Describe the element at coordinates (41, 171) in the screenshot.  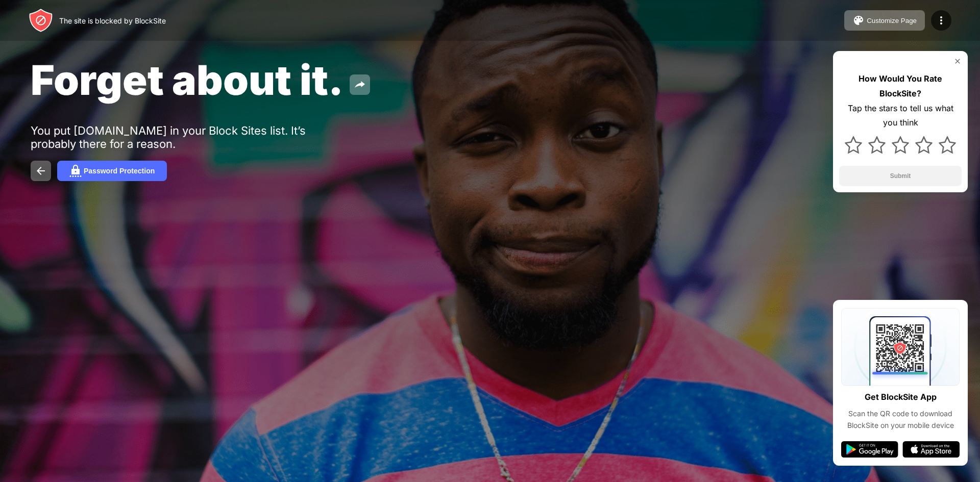
I see `img: back.svg` at that location.